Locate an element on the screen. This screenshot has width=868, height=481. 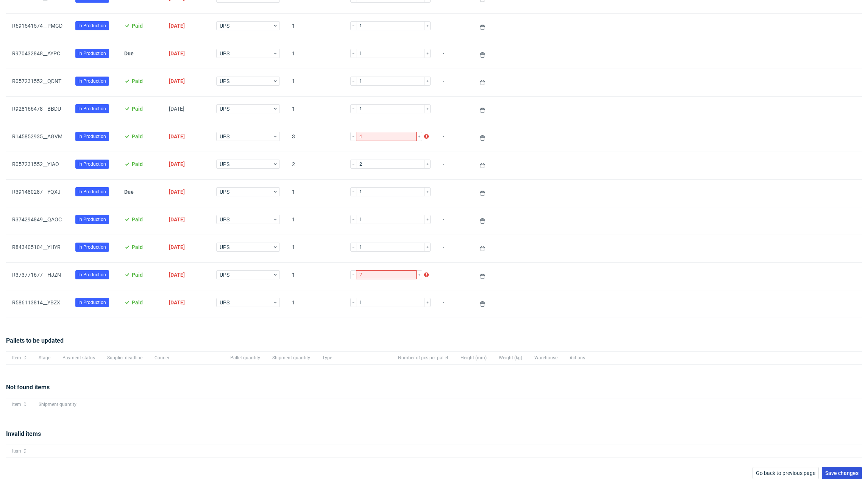
a: R374294849__QAOC is located at coordinates (37, 219).